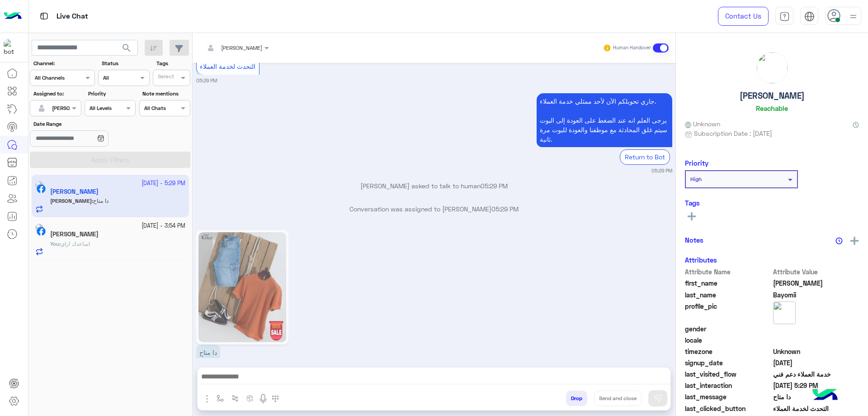  Describe the element at coordinates (728, 351) in the screenshot. I see `span: timezone` at that location.